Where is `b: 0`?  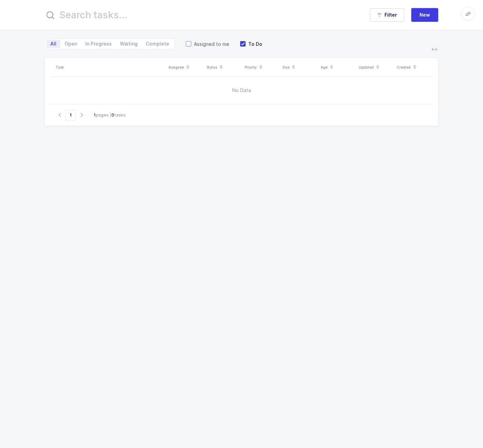 b: 0 is located at coordinates (112, 115).